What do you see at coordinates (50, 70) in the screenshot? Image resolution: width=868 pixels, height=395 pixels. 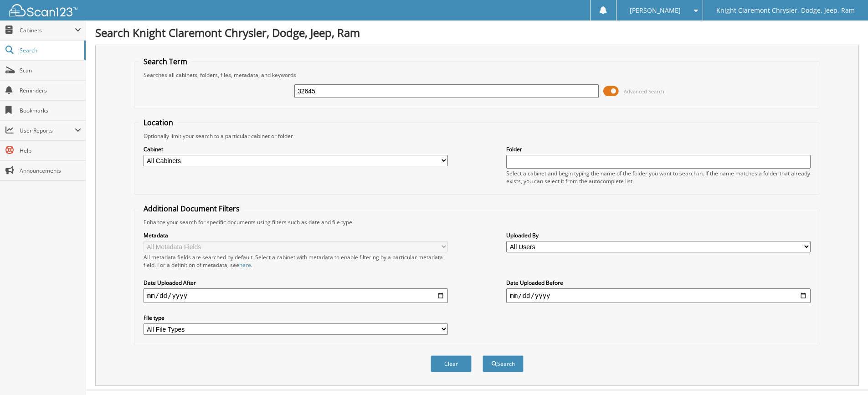 I see `span: Scan` at bounding box center [50, 70].